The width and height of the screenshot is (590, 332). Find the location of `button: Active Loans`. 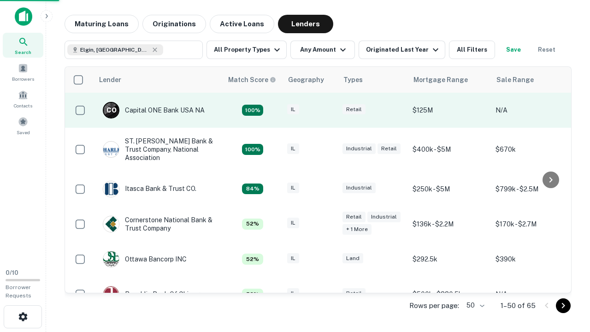

button: Active Loans is located at coordinates (242, 24).